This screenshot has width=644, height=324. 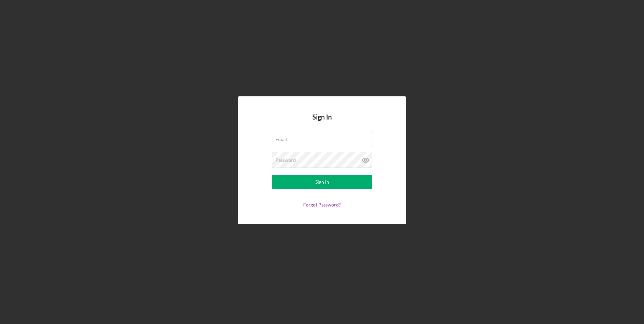 What do you see at coordinates (322, 205) in the screenshot?
I see `a: Forgot Password?` at bounding box center [322, 205].